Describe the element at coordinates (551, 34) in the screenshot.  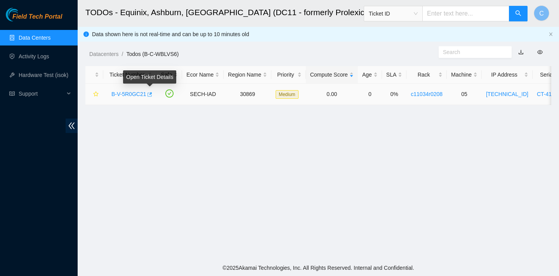
I see `button: close` at that location.